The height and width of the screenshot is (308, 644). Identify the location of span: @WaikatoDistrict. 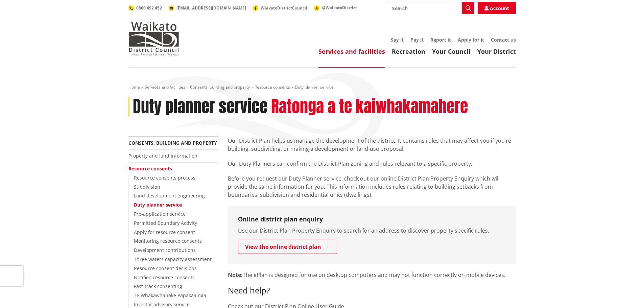
(340, 7).